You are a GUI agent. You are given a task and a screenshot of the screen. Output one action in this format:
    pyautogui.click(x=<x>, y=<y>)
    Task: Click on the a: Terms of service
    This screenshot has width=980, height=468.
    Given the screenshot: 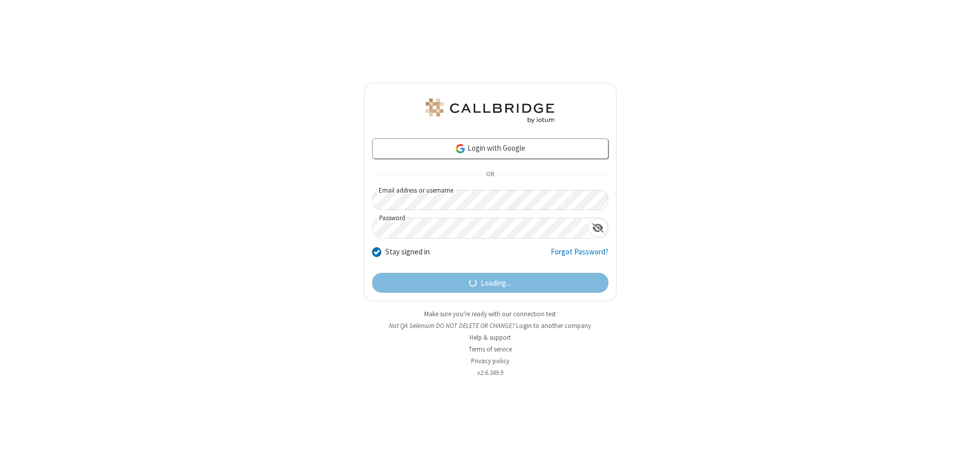 What is the action you would take?
    pyautogui.click(x=490, y=349)
    